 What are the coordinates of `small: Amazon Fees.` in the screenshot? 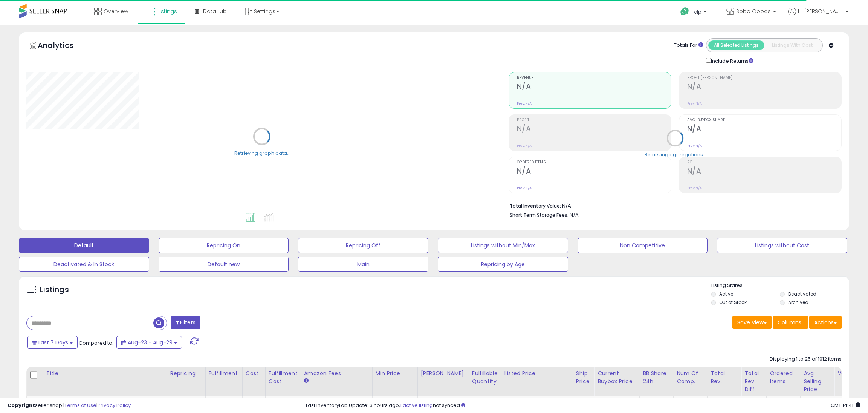 It's located at (306, 381).